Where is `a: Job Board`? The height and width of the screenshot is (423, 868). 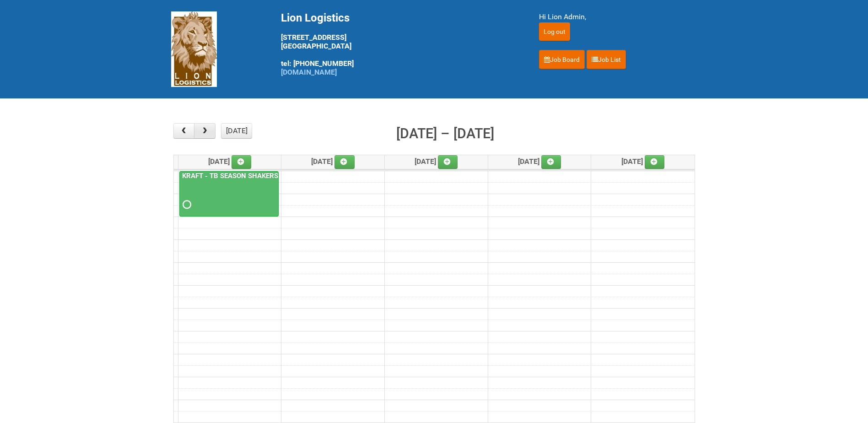
a: Job Board is located at coordinates (562, 60).